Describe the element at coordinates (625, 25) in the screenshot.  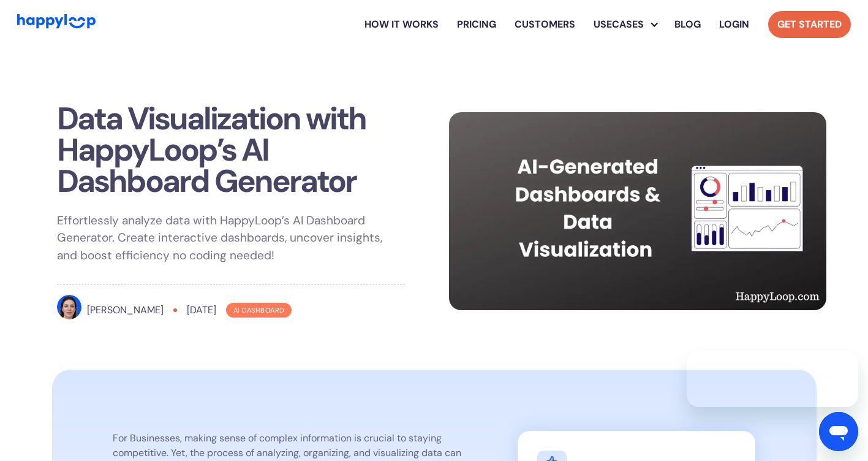
I see `div: Explore HappyLoop use cases` at that location.